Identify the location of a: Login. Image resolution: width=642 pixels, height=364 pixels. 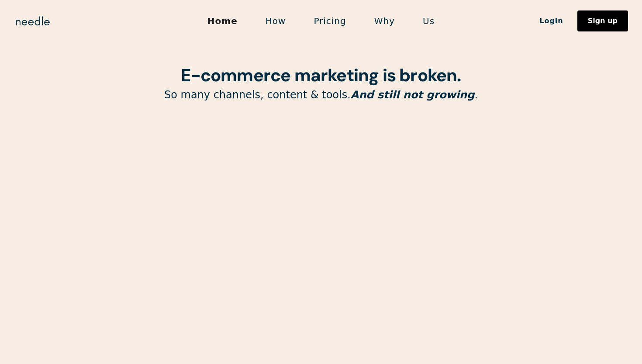
(551, 21).